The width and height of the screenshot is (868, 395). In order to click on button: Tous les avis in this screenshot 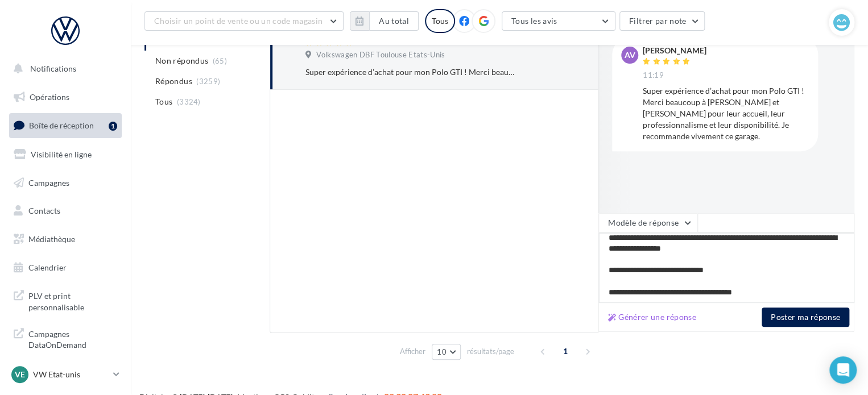, I will do `click(558, 21)`.